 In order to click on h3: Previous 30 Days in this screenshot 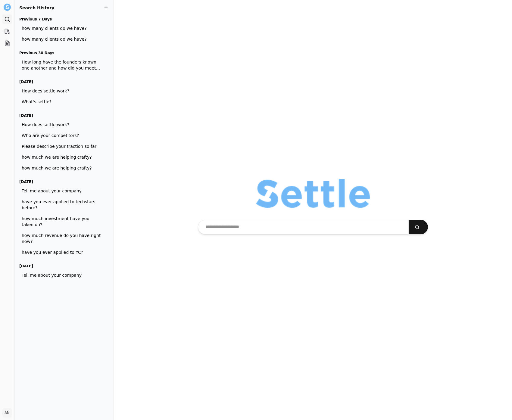, I will do `click(62, 53)`.